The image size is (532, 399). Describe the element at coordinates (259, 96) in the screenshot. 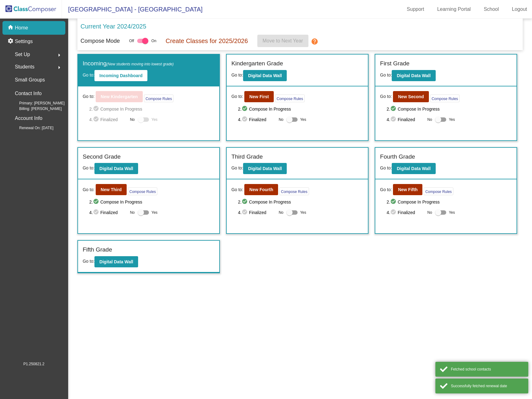

I see `b: New First` at that location.